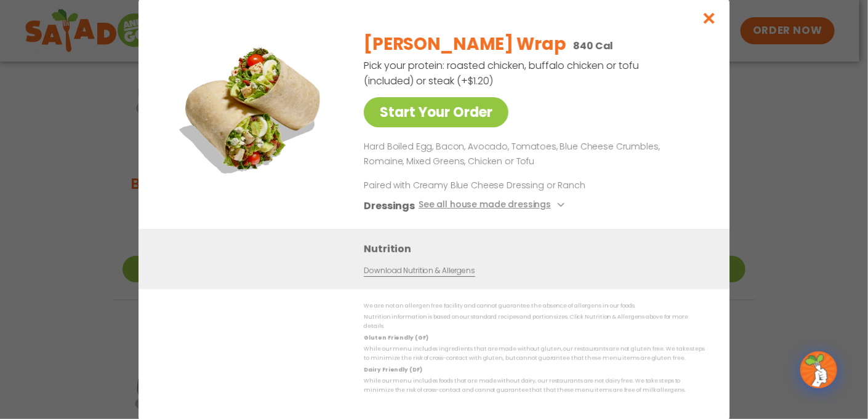 The width and height of the screenshot is (868, 419). Describe the element at coordinates (393, 369) in the screenshot. I see `strong: Dairy Friendly (DF)` at that location.